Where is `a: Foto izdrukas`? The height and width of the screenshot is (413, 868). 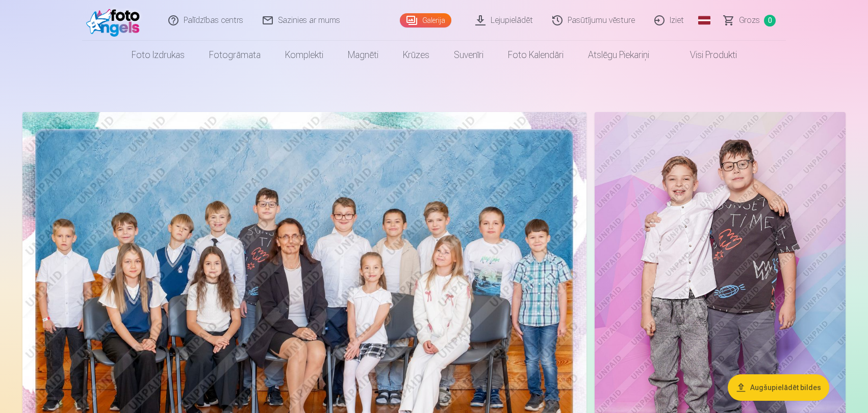 a: Foto izdrukas is located at coordinates (158, 55).